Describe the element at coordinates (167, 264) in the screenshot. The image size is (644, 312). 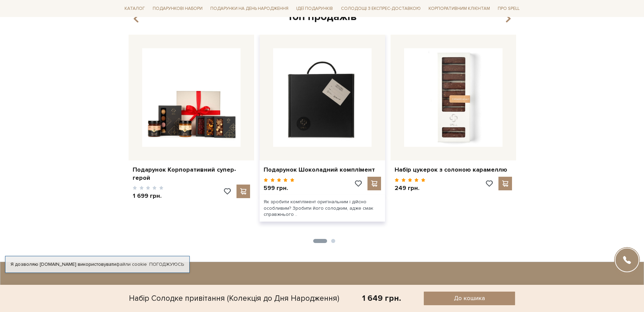
I see `a: Погоджуюсь` at that location.